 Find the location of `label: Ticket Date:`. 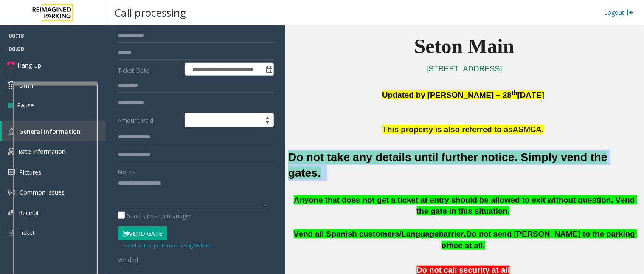

label: Ticket Date: is located at coordinates (149, 69).